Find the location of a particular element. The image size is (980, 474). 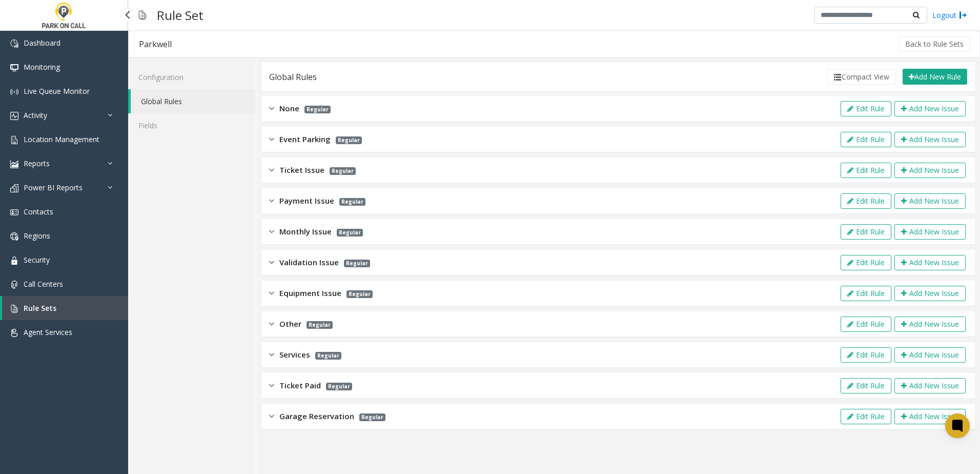

span: Equipment Issue is located at coordinates (310, 293).